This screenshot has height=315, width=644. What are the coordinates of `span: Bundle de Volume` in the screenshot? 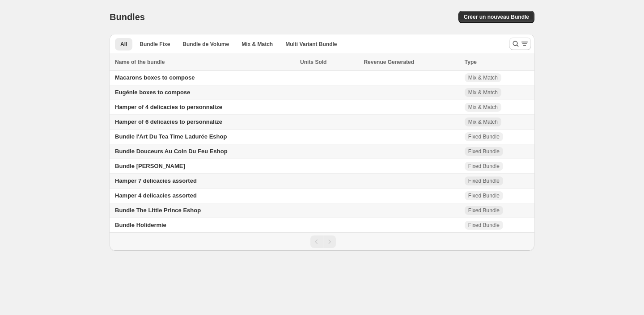 It's located at (206, 44).